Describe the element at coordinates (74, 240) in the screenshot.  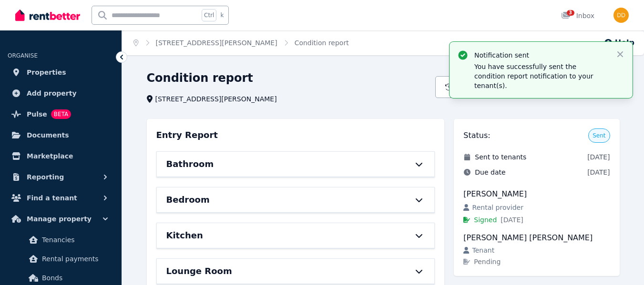
I see `span: Tenancies` at that location.